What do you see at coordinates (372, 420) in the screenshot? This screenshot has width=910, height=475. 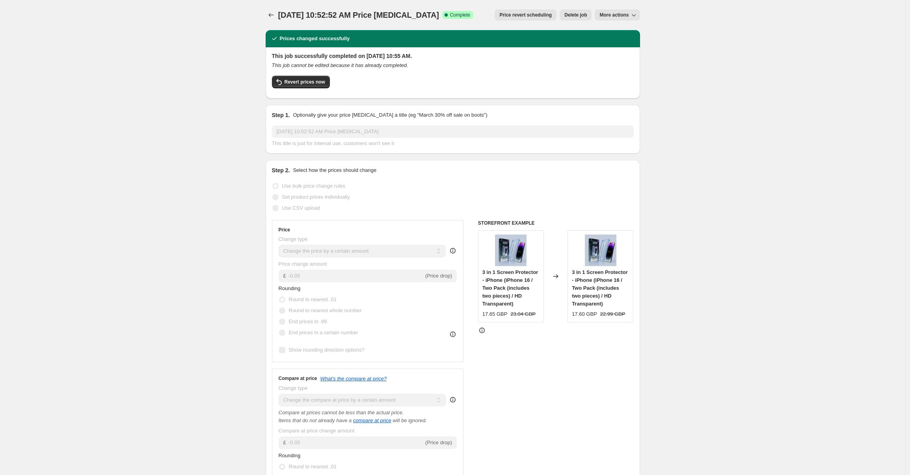 I see `button: compare at price` at bounding box center [372, 420].